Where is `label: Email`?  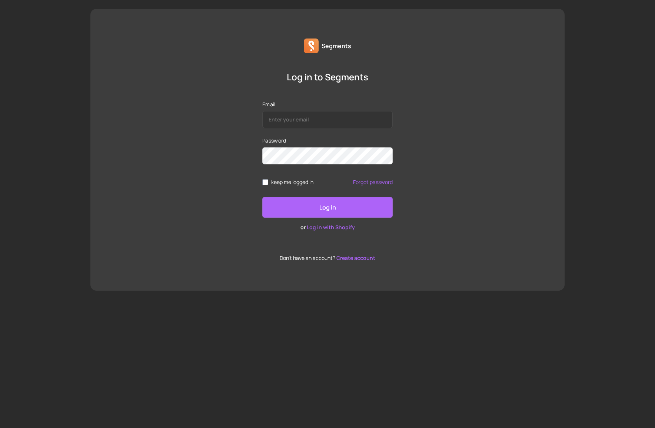
label: Email is located at coordinates (327, 104).